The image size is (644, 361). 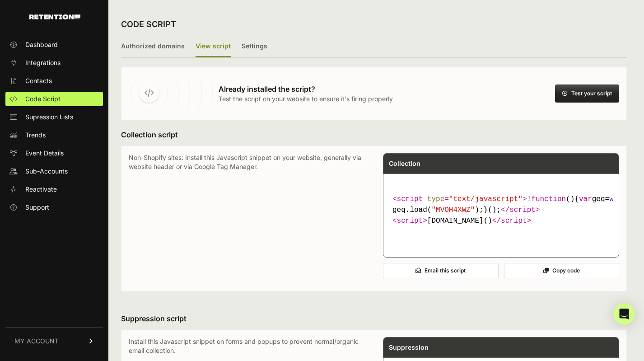 What do you see at coordinates (501, 164) in the screenshot?
I see `div: Collection` at bounding box center [501, 164].